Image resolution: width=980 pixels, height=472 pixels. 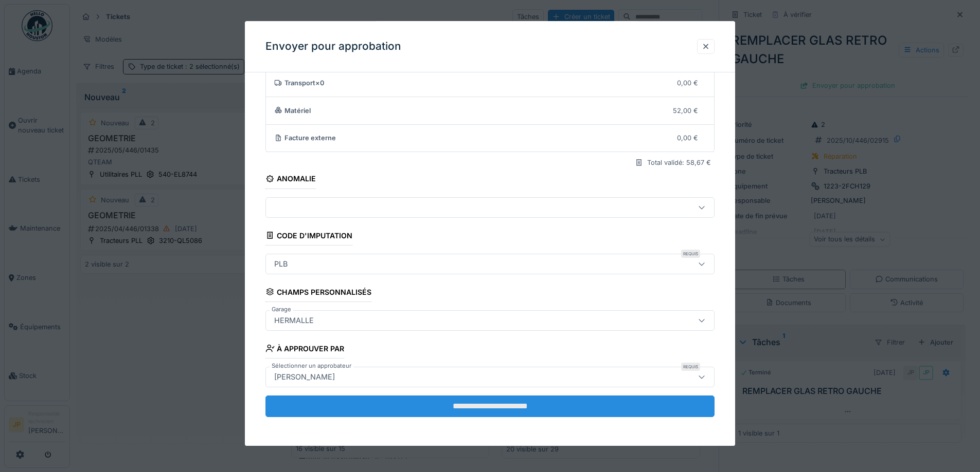 What do you see at coordinates (308, 237) in the screenshot?
I see `div: Code d'imputation` at bounding box center [308, 237].